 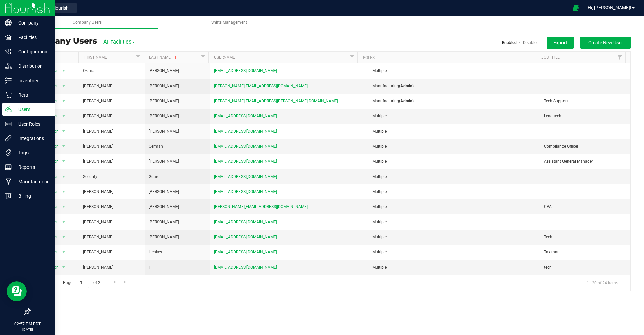 I want to click on p: Tags, so click(x=32, y=153).